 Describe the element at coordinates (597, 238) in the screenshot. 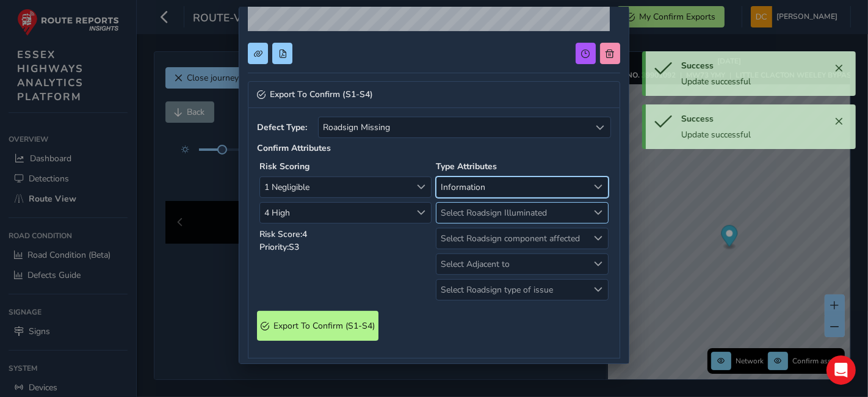

I see `div: Select Roadsign component affected` at that location.